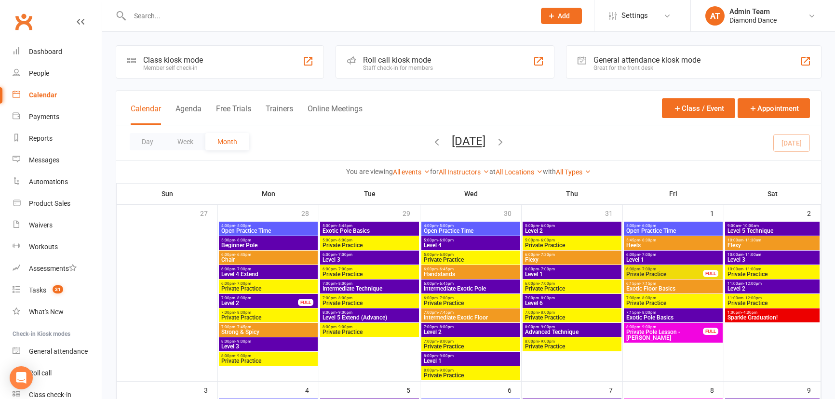 This screenshot has width=835, height=399. I want to click on a: All Instructors, so click(464, 172).